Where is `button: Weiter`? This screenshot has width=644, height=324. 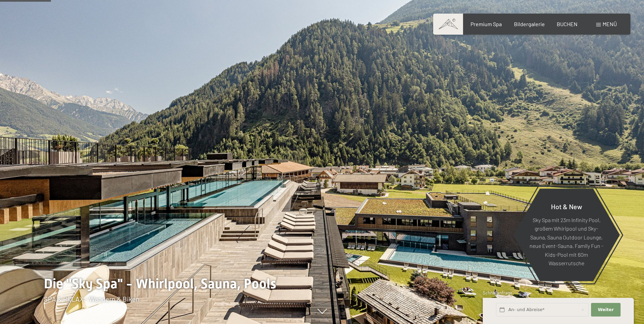 button: Weiter is located at coordinates (605, 310).